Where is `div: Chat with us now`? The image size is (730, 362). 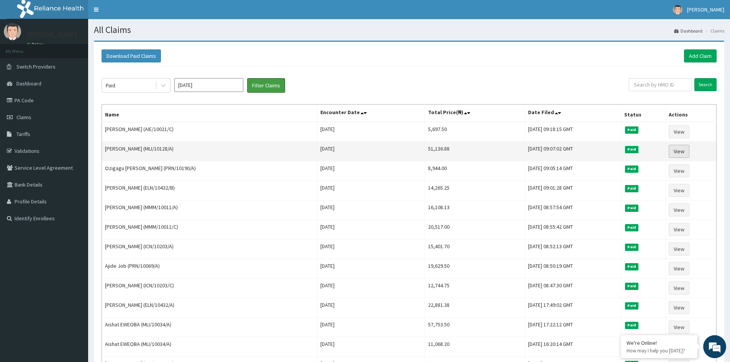 div: Chat with us now is located at coordinates (84, 48).